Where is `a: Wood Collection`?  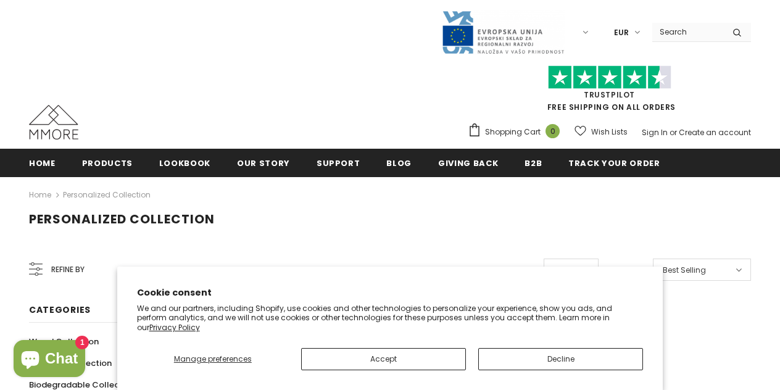 a: Wood Collection is located at coordinates (64, 341).